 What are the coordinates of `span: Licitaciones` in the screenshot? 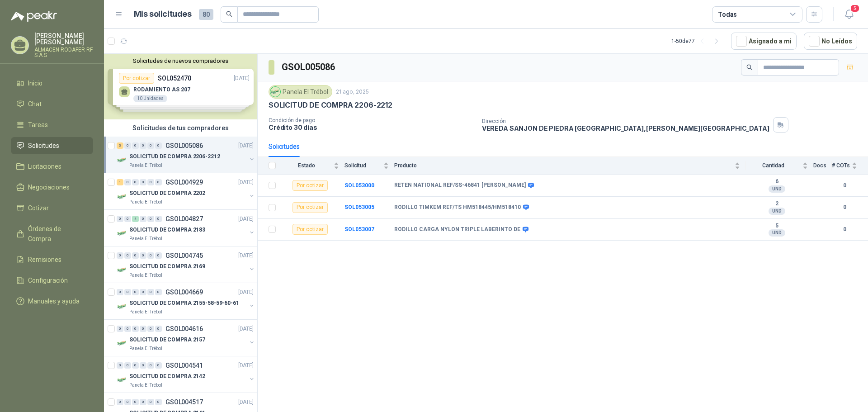 It's located at (45, 166).